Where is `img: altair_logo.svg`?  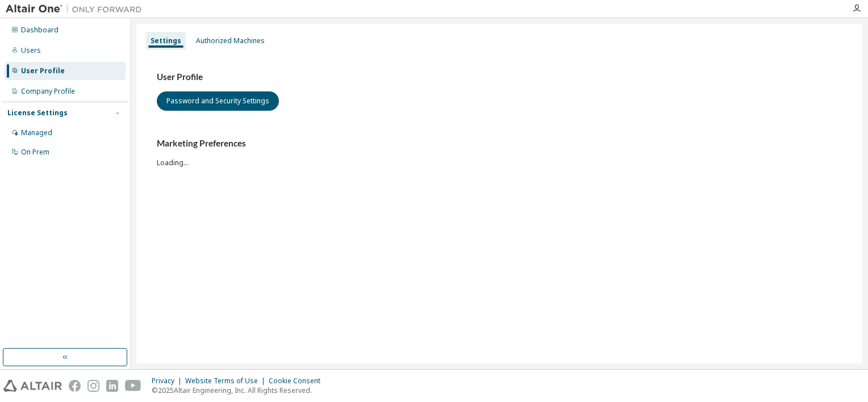
img: altair_logo.svg is located at coordinates (32, 386).